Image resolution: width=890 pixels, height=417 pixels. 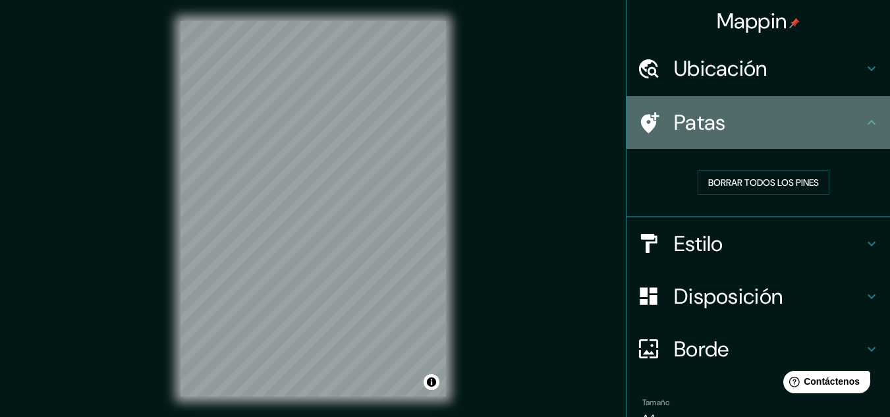 I want to click on div: Borde, so click(x=758, y=349).